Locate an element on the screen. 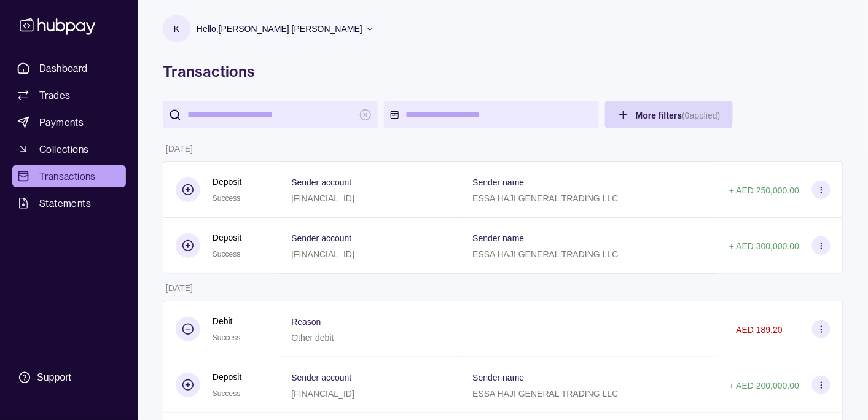 The image size is (868, 420). a: Collections is located at coordinates (68, 149).